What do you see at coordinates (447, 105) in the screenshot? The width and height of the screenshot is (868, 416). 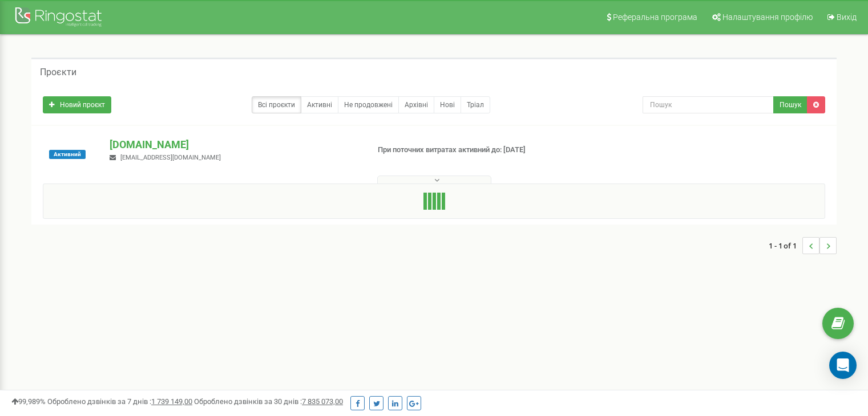 I see `a: Нові` at bounding box center [447, 105].